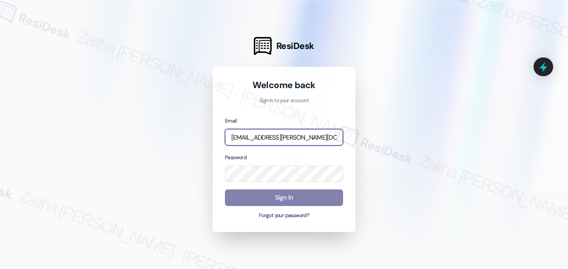 The height and width of the screenshot is (269, 568). I want to click on button: Forgot your password?, so click(284, 216).